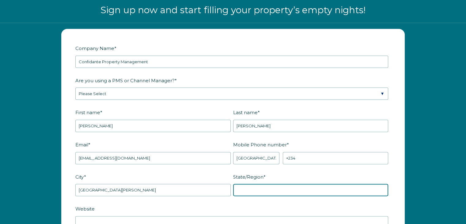 The image size is (466, 224). Describe the element at coordinates (80, 177) in the screenshot. I see `span: City` at that location.